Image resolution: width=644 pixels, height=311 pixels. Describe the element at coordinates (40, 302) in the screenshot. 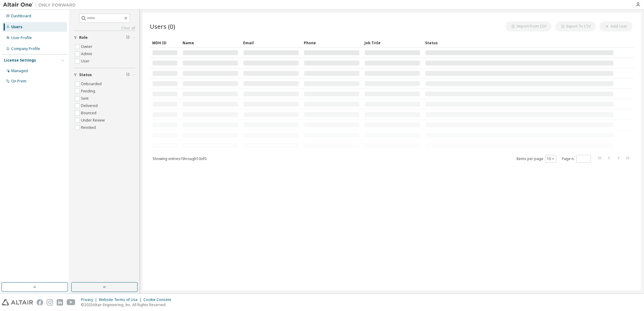

I see `img: facebook.svg` at that location.